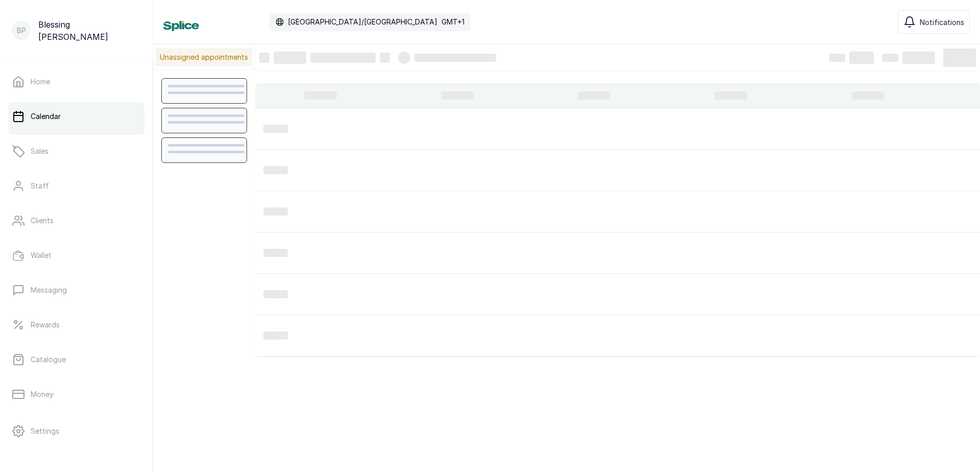 The width and height of the screenshot is (980, 472). Describe the element at coordinates (76, 82) in the screenshot. I see `a: Home` at that location.